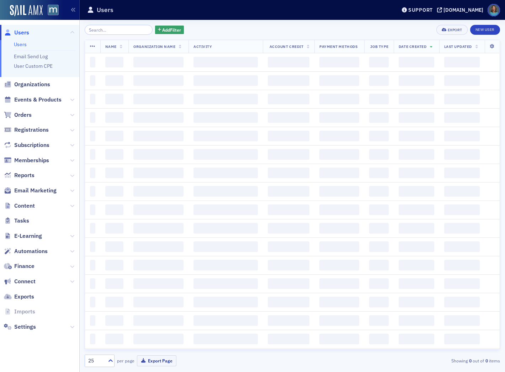  What do you see at coordinates (23, 115) in the screenshot?
I see `span: Orders` at bounding box center [23, 115].